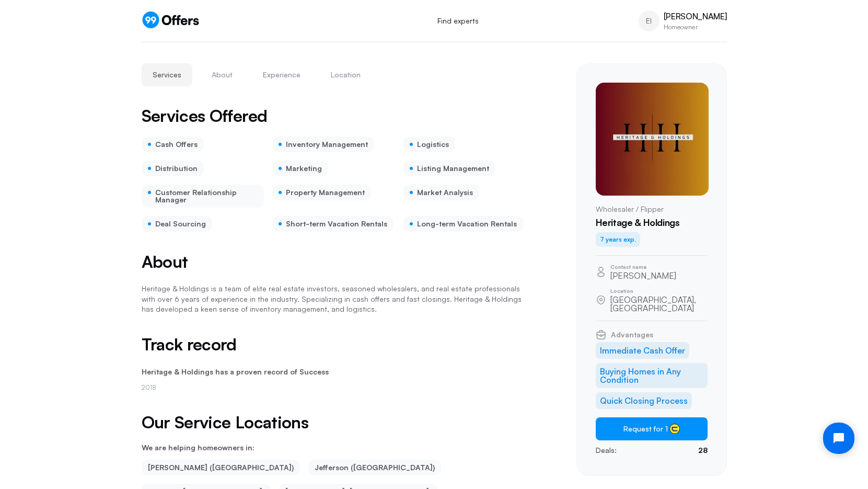  What do you see at coordinates (651, 209) in the screenshot?
I see `p: Wholesaler / Flipper` at bounding box center [651, 209].